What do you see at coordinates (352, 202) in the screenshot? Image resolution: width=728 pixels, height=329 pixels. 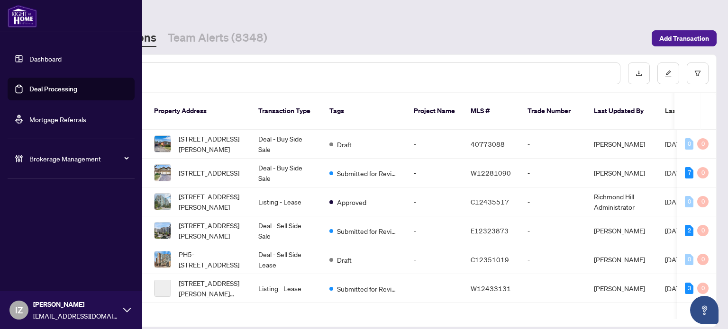 I see `span: Approved` at bounding box center [352, 202].